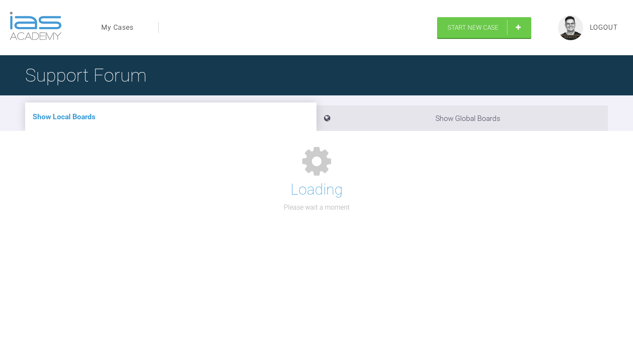 The height and width of the screenshot is (364, 633). I want to click on a: Logout, so click(604, 27).